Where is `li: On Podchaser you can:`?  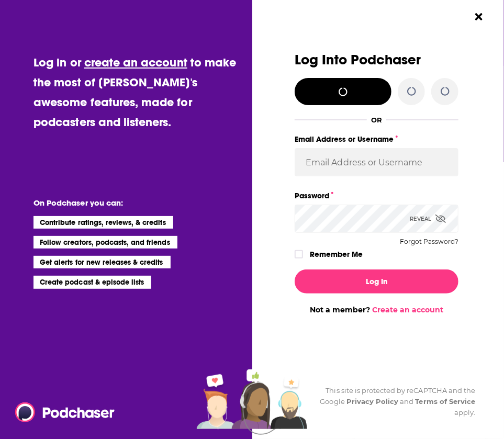 li: On Podchaser you can: is located at coordinates (138, 202).